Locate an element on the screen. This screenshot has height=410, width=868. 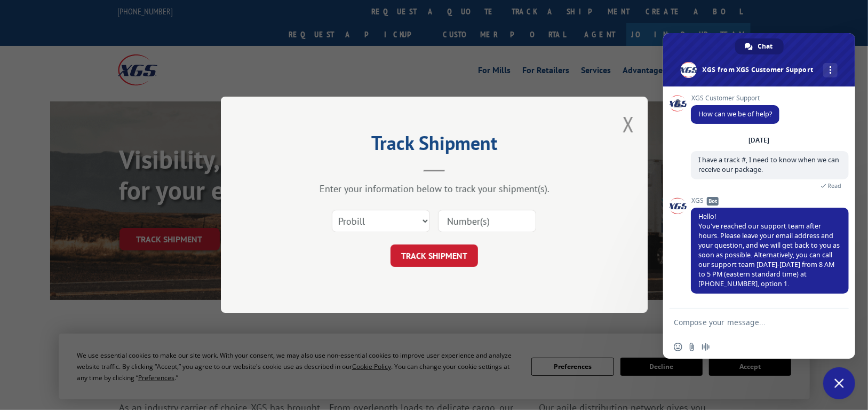
textarea: Compose your message... is located at coordinates (747, 322).